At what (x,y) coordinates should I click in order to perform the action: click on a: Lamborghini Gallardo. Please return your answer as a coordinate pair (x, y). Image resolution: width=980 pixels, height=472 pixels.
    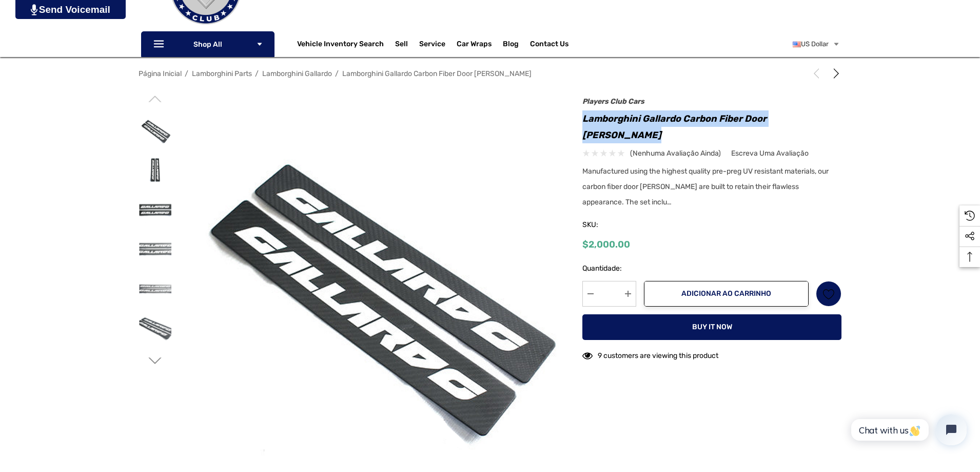
    Looking at the image, I should click on (298, 73).